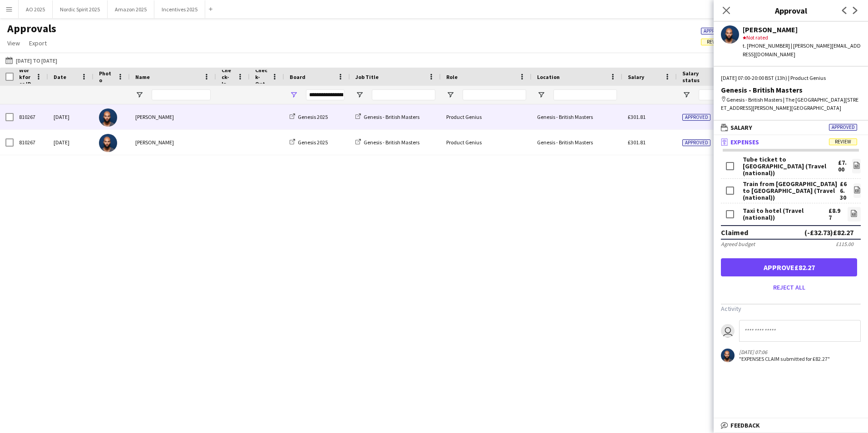 The width and height of the screenshot is (868, 433). Describe the element at coordinates (790, 261) in the screenshot. I see `div: ExpensesReview` at that location.